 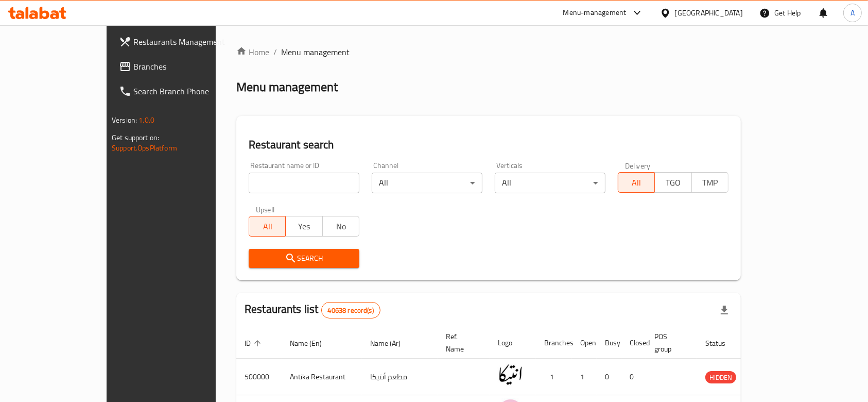 What do you see at coordinates (553, 342) in the screenshot?
I see `th: Branches` at bounding box center [553, 342].